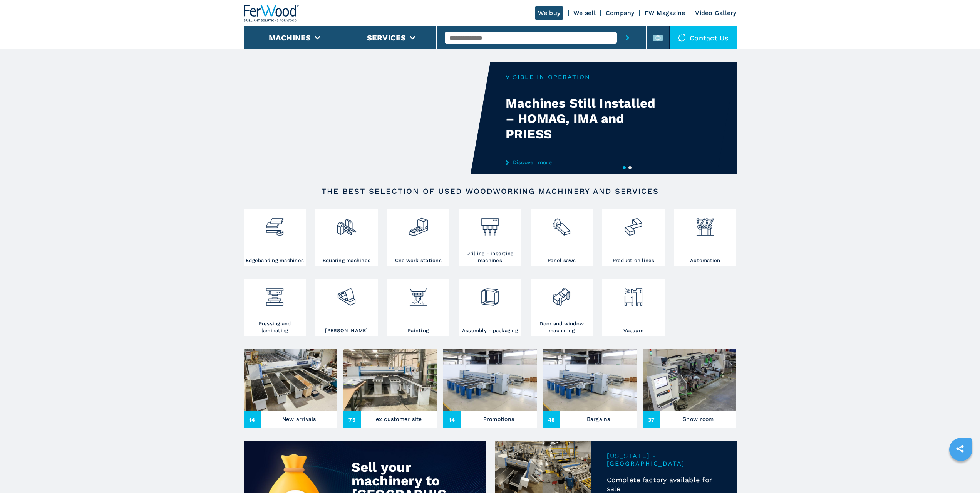 This screenshot has width=980, height=493. I want to click on a: Promotions14Promotions, so click(490, 388).